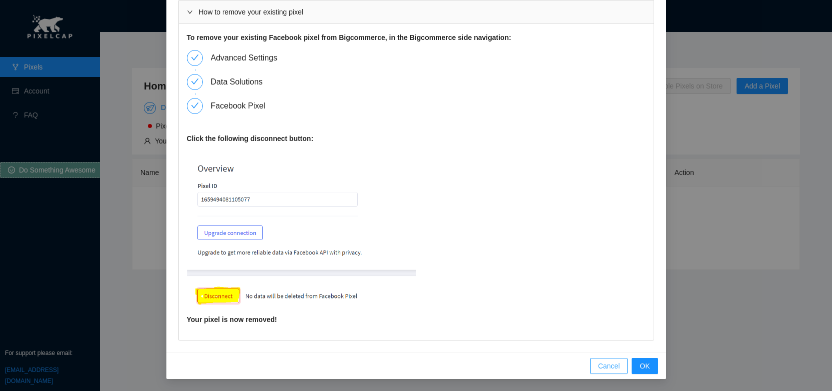 This screenshot has width=832, height=391. I want to click on button: OK, so click(645, 366).